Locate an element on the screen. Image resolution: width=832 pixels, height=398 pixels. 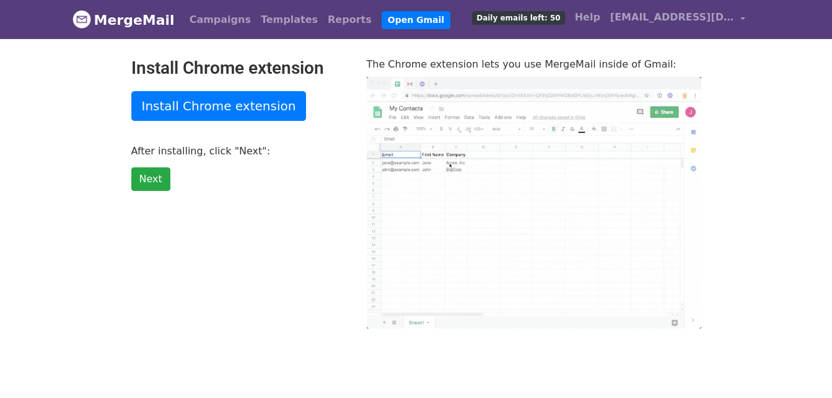
a: Daily emails left: 50 is located at coordinates (518, 17).